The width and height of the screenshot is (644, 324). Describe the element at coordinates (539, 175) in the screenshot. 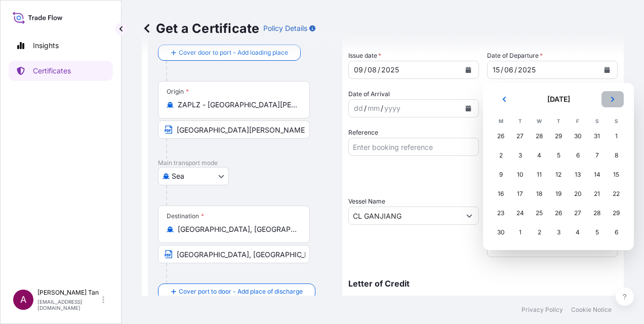

I see `div: Wednesday 11 June 2025` at that location.